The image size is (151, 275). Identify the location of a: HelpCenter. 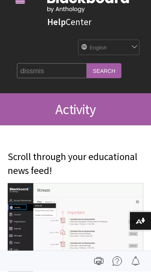
(69, 25).